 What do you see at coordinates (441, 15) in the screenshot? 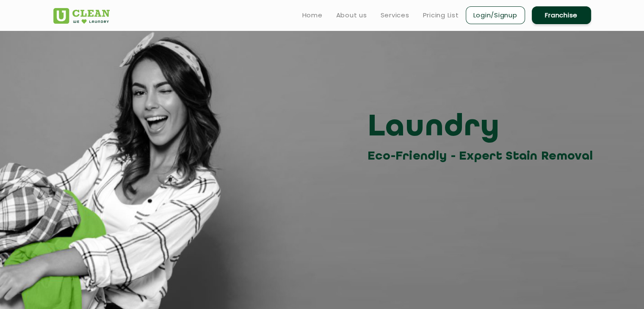
I see `a: Pricing List` at bounding box center [441, 15].